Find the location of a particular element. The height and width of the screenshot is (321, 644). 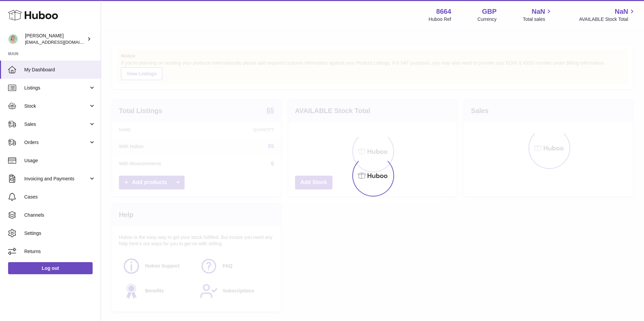

span: Settings is located at coordinates (60, 233).